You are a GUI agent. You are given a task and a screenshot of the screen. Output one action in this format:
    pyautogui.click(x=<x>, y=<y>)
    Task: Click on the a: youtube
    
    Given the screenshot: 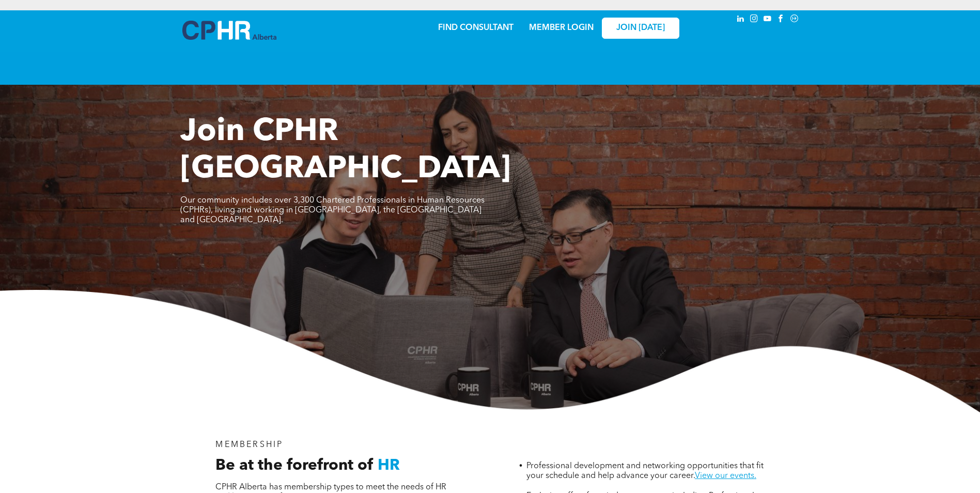 What is the action you would take?
    pyautogui.click(x=768, y=19)
    